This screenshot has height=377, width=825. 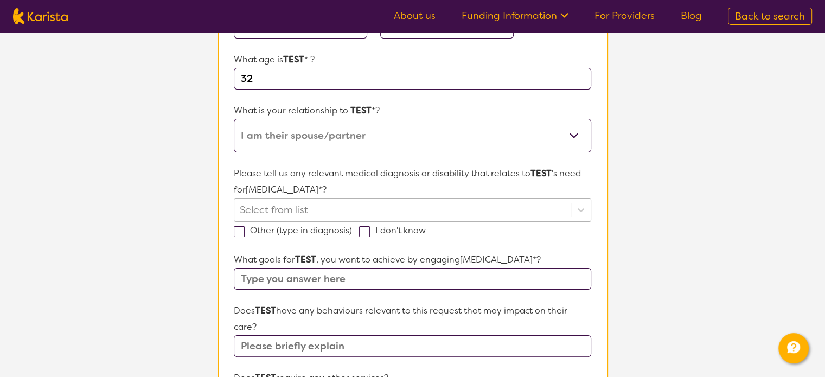 I want to click on a: Back to search, so click(x=770, y=16).